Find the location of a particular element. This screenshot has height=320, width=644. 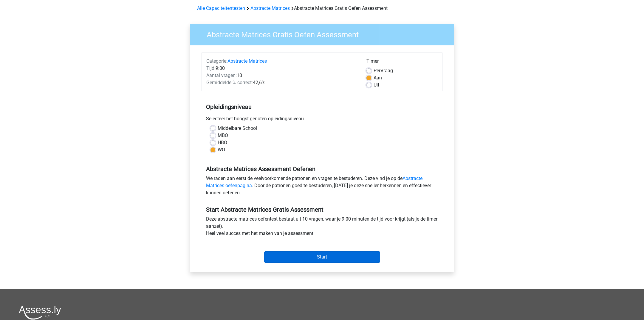

label: Middelbare School is located at coordinates (238, 128).